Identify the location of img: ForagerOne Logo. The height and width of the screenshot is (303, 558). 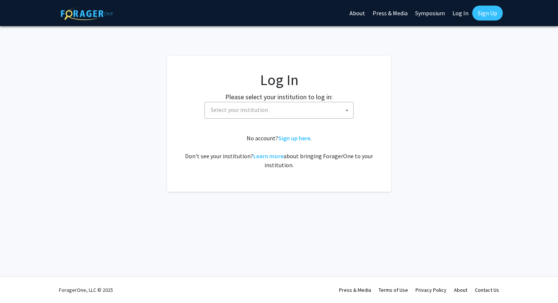
(87, 13).